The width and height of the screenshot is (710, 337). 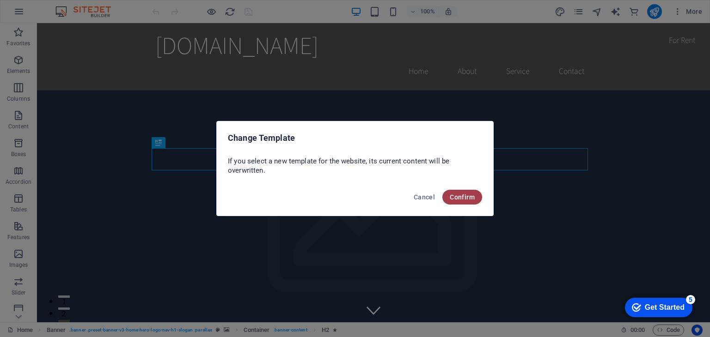 What do you see at coordinates (73, 6) in the screenshot?
I see `div: 5` at bounding box center [73, 6].